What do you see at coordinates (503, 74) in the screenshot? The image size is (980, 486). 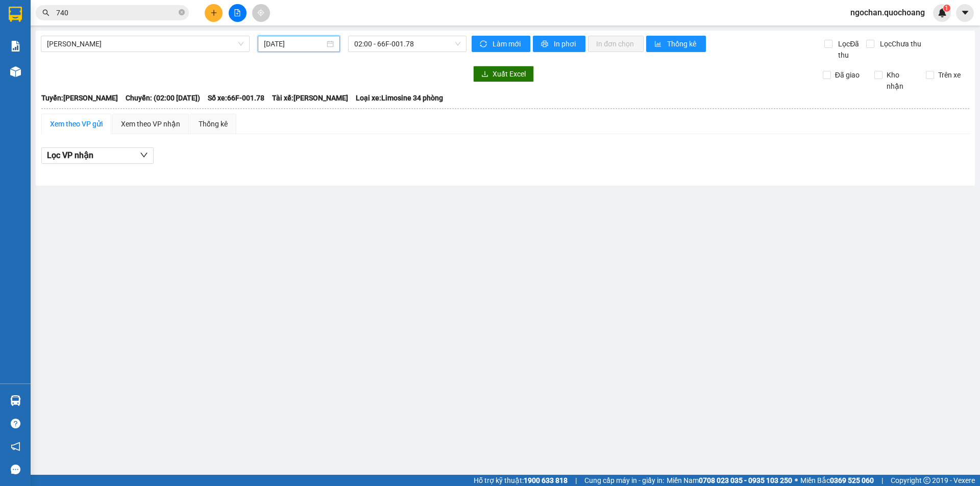 I see `button: downloadXuất Excel` at bounding box center [503, 74].